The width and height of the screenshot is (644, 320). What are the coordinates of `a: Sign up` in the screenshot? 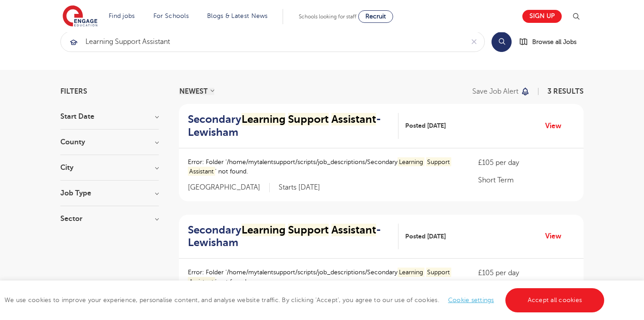 It's located at (542, 16).